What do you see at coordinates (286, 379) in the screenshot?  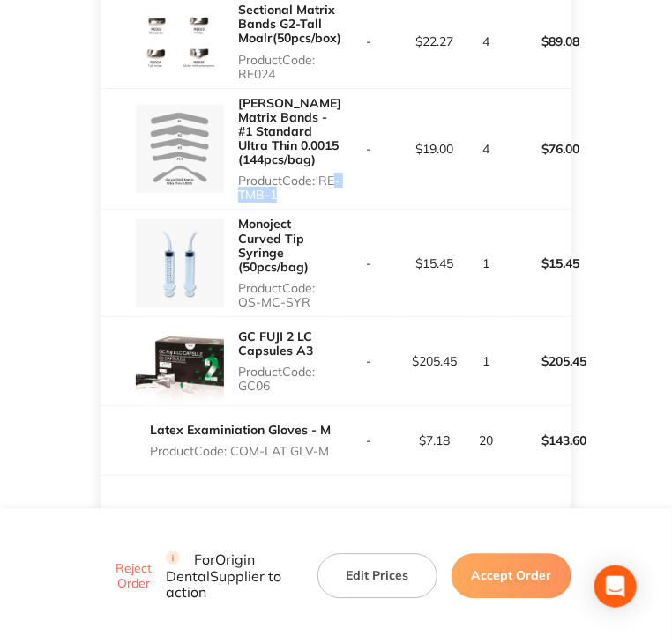 I see `p: Product Code: GC06` at bounding box center [286, 379].